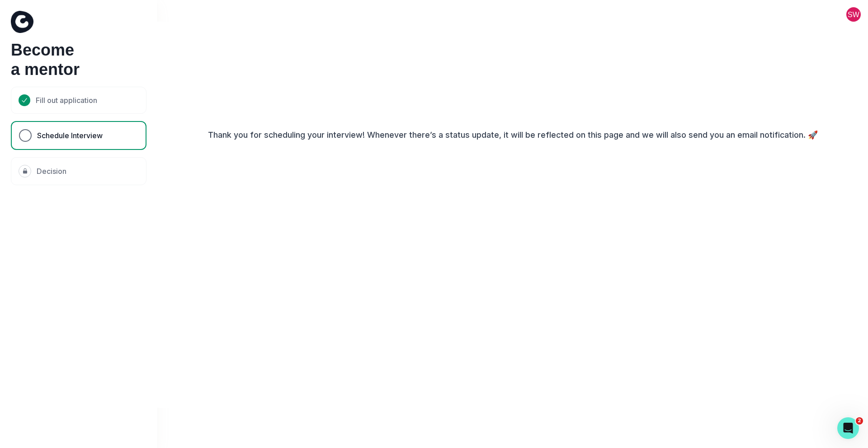 The image size is (868, 448). I want to click on img: Curious Cardinals Logo, so click(22, 21).